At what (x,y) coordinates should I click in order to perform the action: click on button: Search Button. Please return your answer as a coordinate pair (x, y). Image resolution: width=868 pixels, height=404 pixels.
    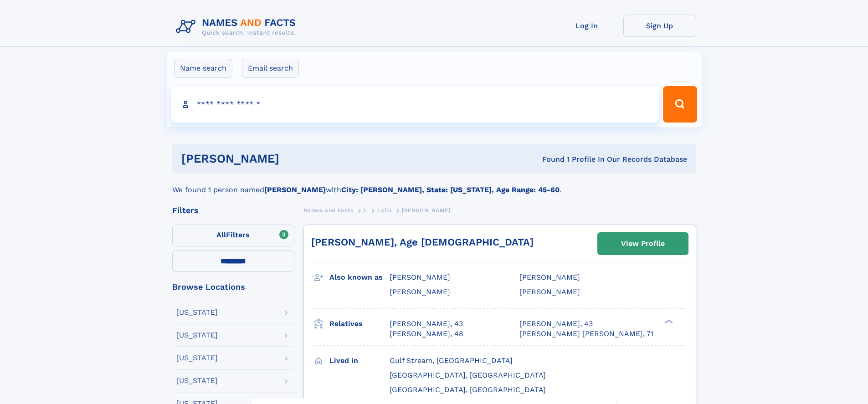
    Looking at the image, I should click on (680, 105).